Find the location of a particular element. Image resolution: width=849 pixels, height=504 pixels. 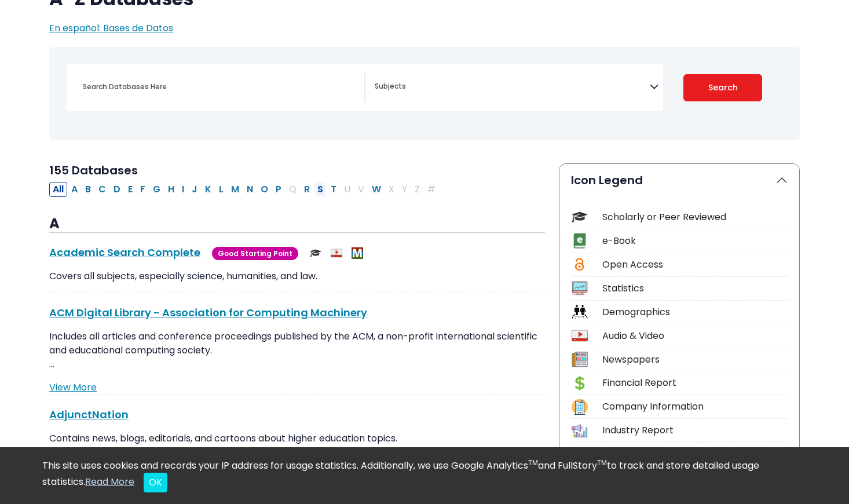

button: Filter Results M is located at coordinates (235, 190).